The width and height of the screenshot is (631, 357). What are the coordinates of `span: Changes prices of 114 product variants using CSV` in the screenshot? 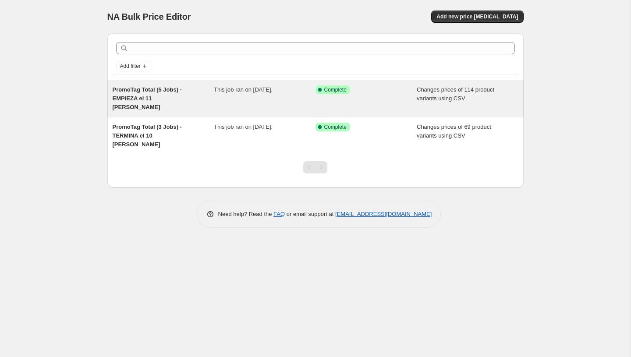 It's located at (455, 94).